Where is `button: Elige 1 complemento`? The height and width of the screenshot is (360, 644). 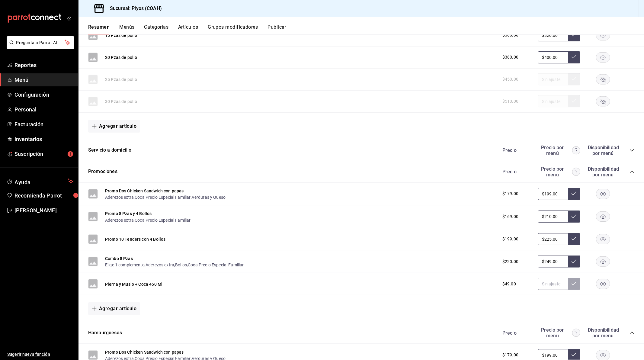
button: Elige 1 complemento is located at coordinates (125, 265).